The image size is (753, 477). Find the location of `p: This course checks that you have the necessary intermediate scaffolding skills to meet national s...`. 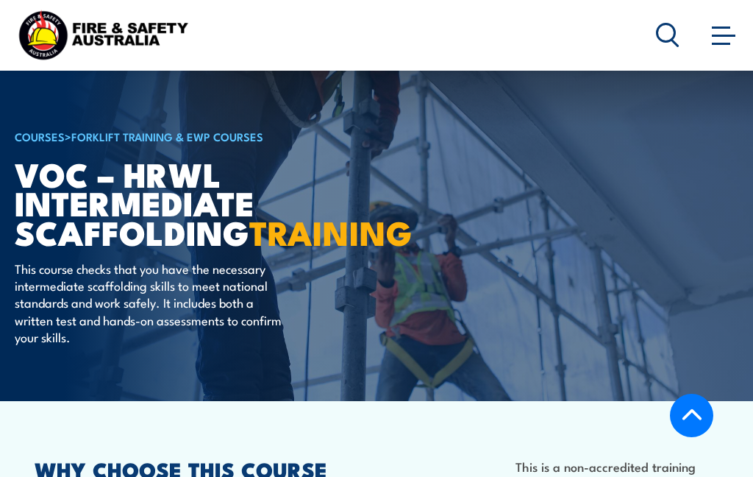

p: This course checks that you have the necessary intermediate scaffolding skills to meet national s... is located at coordinates (149, 302).